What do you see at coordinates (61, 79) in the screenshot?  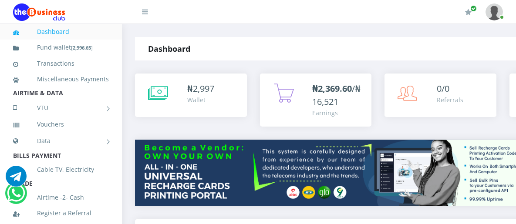 I see `a: Miscellaneous Payments` at bounding box center [61, 79].